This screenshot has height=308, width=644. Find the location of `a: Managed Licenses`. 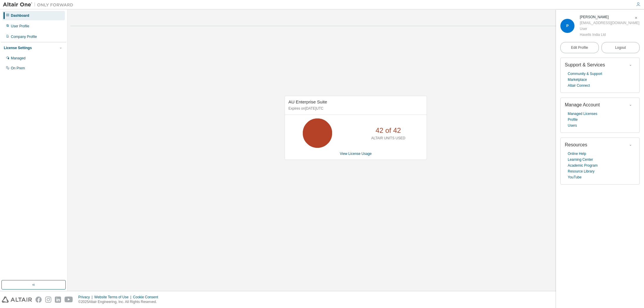

a: Managed Licenses is located at coordinates (582, 114).